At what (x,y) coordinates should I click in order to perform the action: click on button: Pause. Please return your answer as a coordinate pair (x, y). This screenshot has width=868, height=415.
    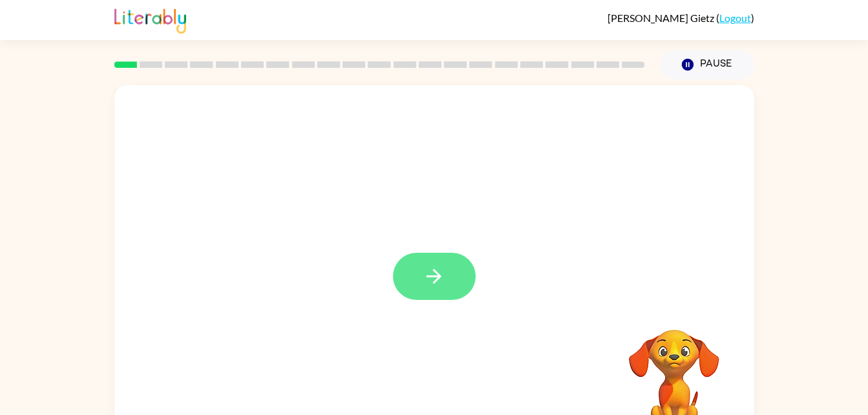
    Looking at the image, I should click on (707, 64).